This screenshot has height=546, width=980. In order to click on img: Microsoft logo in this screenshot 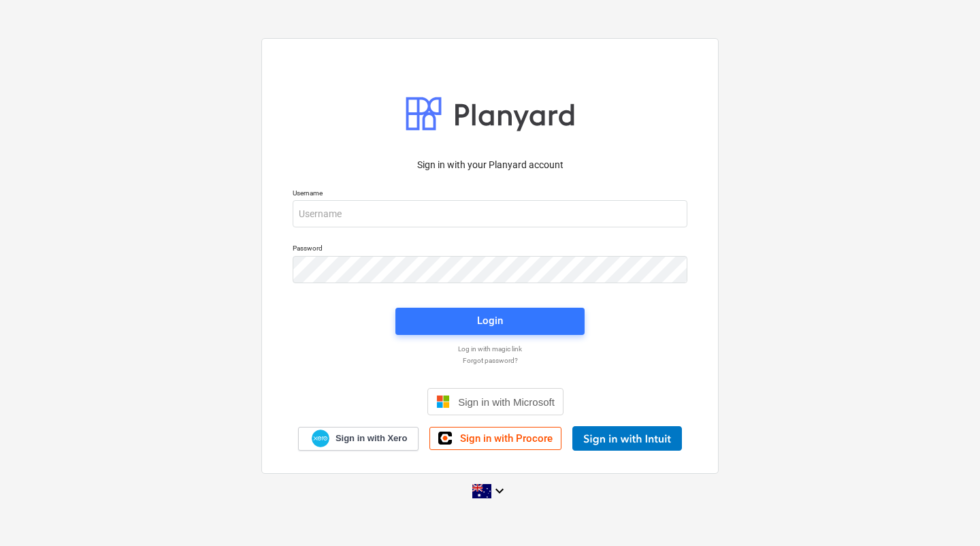, I will do `click(443, 401)`.